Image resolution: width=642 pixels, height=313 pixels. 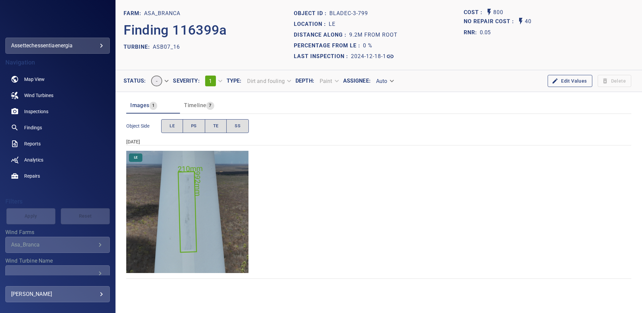 I want to click on h4: Navigation, so click(x=57, y=63).